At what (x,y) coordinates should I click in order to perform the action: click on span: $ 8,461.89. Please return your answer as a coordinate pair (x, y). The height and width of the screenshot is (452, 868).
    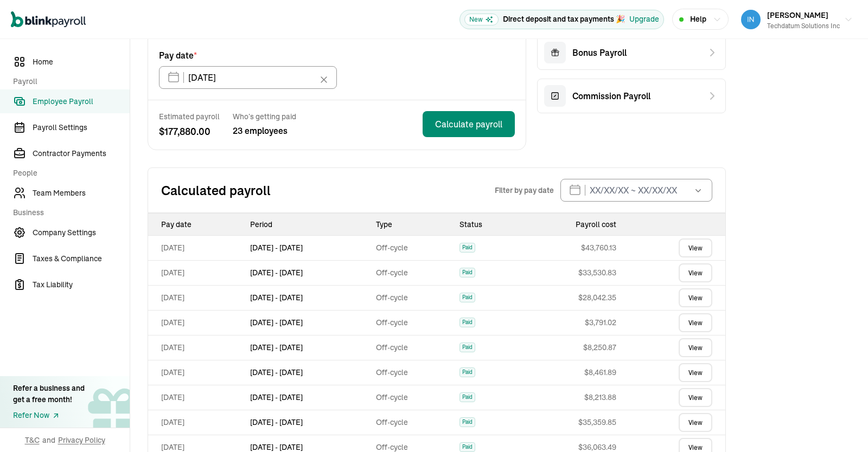
    Looking at the image, I should click on (600, 372).